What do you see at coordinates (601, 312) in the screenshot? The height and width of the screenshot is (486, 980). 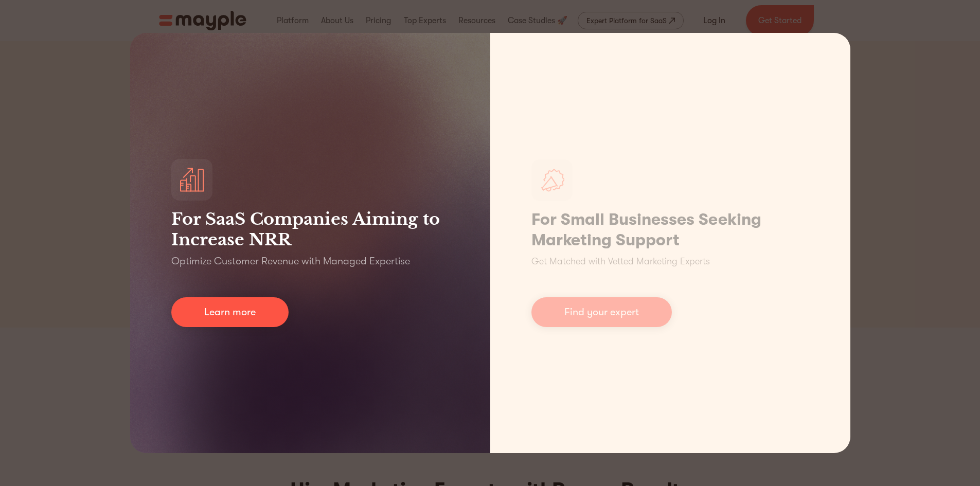 I see `a: Find your expert` at bounding box center [601, 312].